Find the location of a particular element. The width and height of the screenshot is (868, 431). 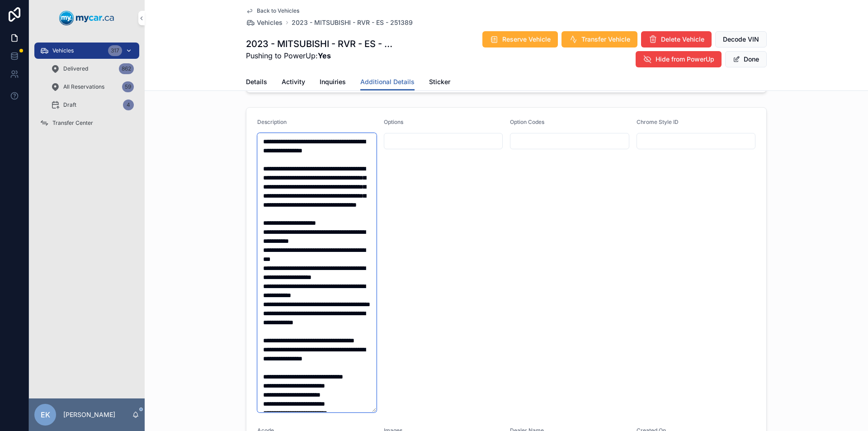

button: Hide from PowerUp is located at coordinates (679, 59).